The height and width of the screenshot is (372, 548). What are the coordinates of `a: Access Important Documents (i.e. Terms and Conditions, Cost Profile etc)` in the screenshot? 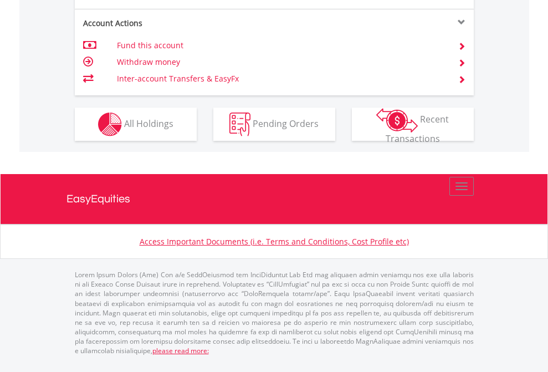 It's located at (274, 241).